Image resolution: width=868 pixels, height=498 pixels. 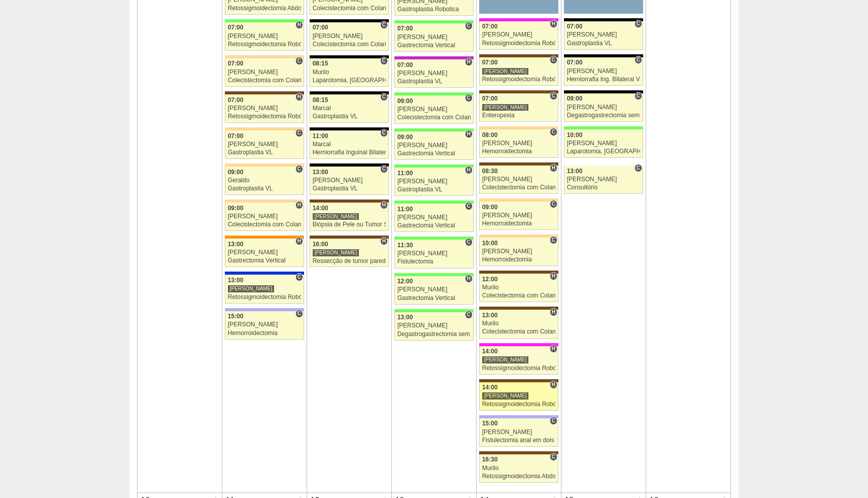 I want to click on span: 14:00, so click(x=320, y=208).